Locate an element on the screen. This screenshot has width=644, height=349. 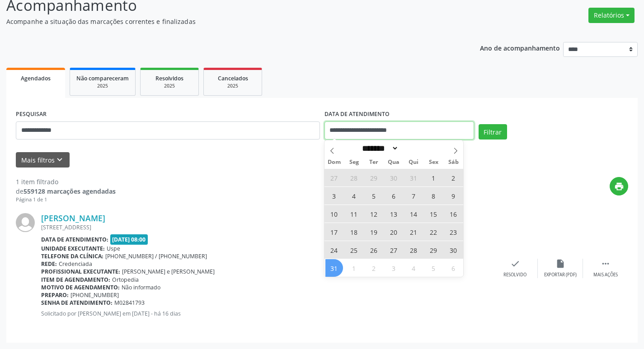
input: Year is located at coordinates (414, 148).